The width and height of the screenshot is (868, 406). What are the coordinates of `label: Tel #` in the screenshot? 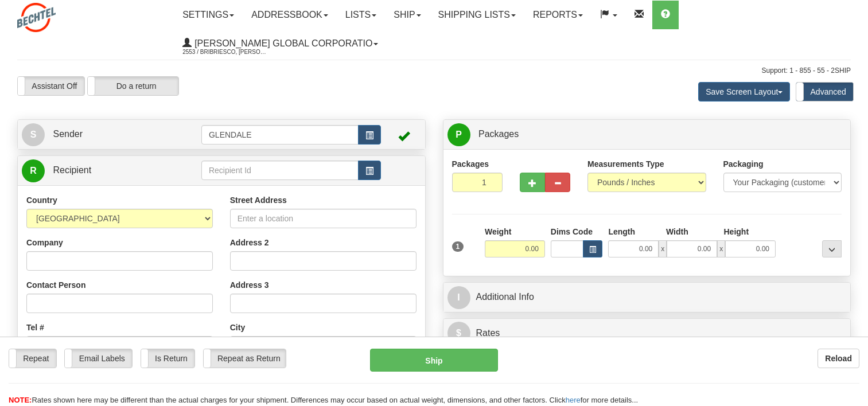 It's located at (35, 328).